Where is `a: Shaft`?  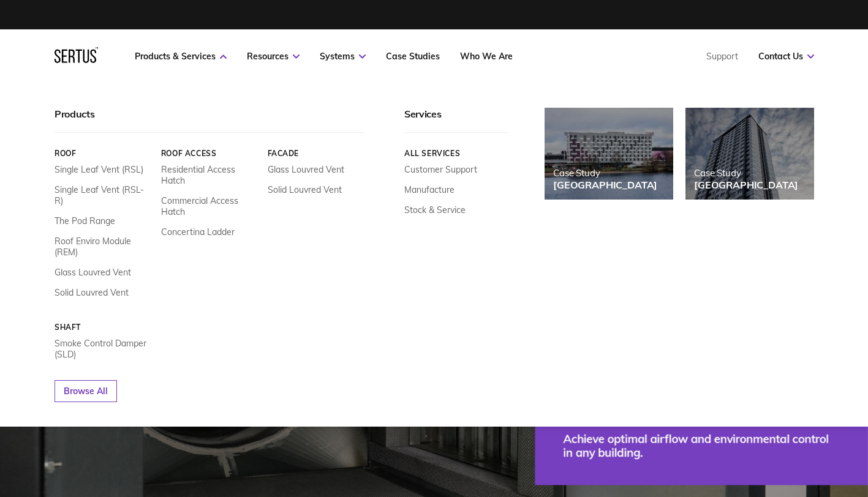 a: Shaft is located at coordinates (103, 327).